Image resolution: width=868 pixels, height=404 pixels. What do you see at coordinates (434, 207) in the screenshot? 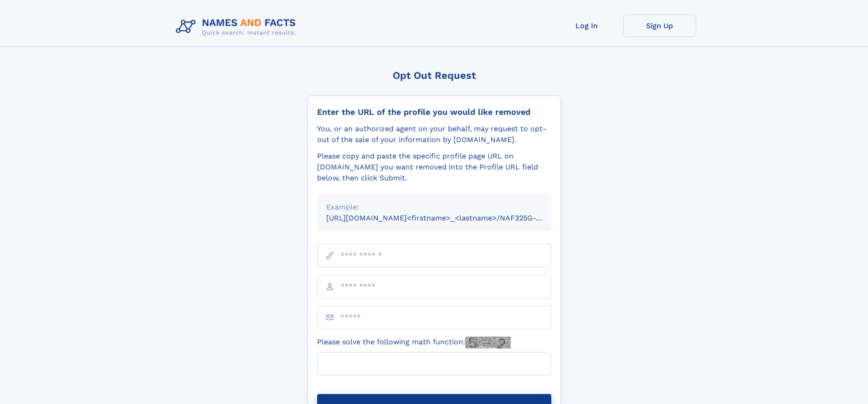
I see `div: Example:` at bounding box center [434, 207].